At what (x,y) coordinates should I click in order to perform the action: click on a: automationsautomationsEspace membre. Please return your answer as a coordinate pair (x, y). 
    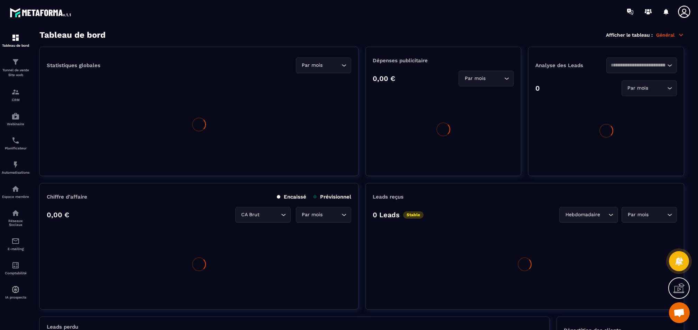
    Looking at the image, I should click on (16, 192).